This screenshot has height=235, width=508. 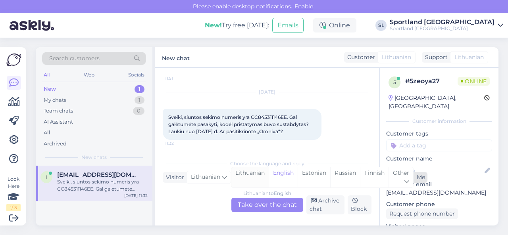 I want to click on span: inessakonoplya1999@gmail.com, so click(x=98, y=175).